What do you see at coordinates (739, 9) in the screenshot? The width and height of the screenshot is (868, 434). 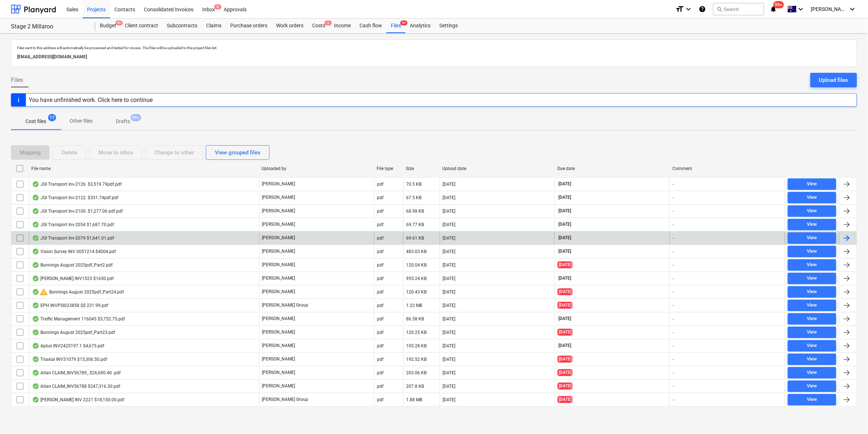 I see `button: Search` at bounding box center [739, 9].